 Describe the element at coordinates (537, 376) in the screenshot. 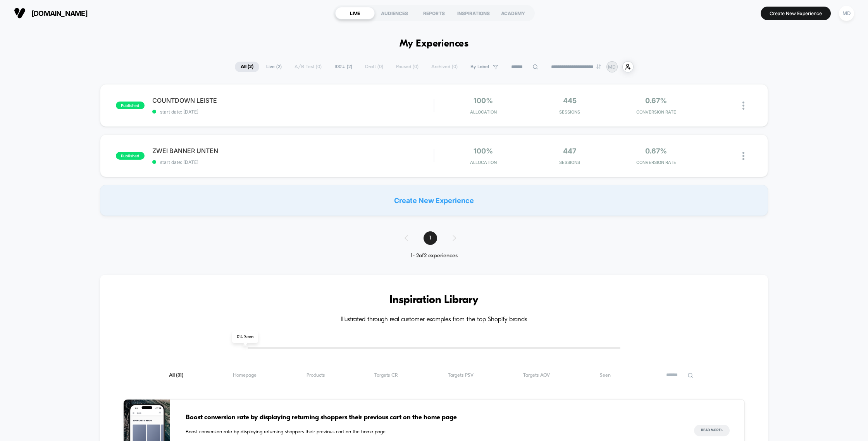

I see `span: Targets AOV` at that location.